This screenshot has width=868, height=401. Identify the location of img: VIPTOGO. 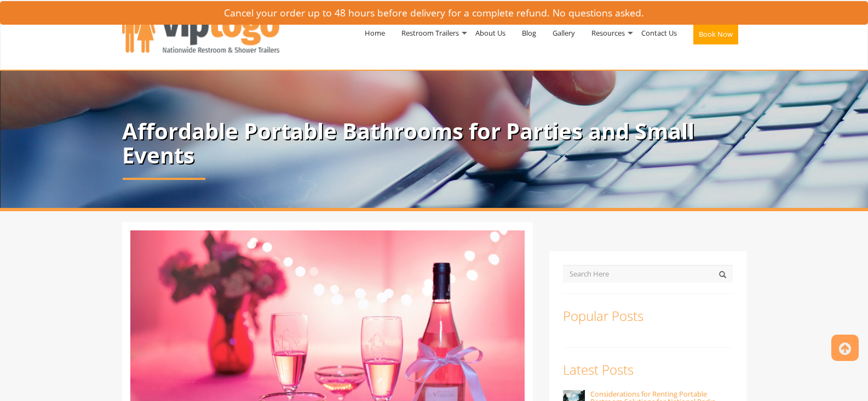
(200, 30).